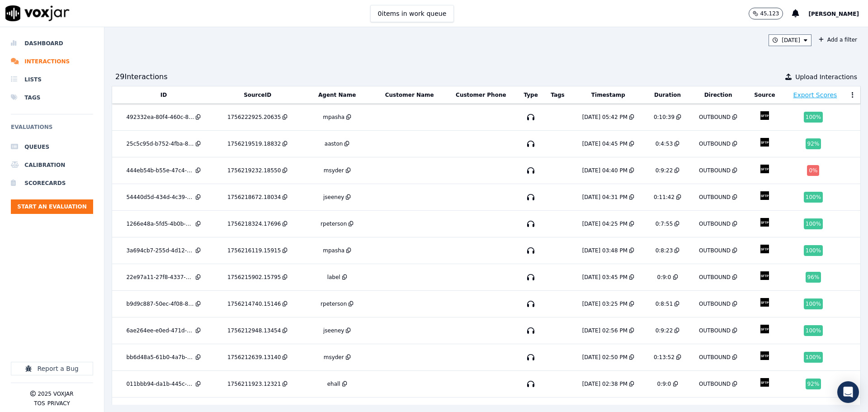 This screenshot has height=412, width=868. Describe the element at coordinates (813, 171) in the screenshot. I see `div: 0 %` at that location.